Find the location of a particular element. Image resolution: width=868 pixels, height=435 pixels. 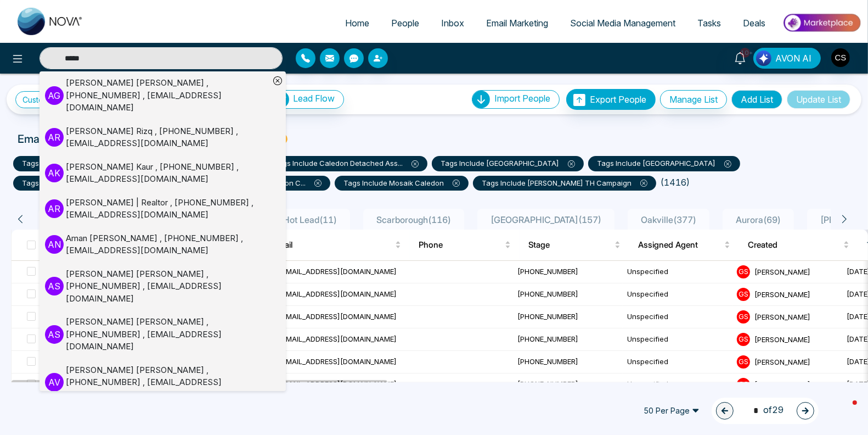

span: Scarborough ( 116 ) is located at coordinates (414, 220).